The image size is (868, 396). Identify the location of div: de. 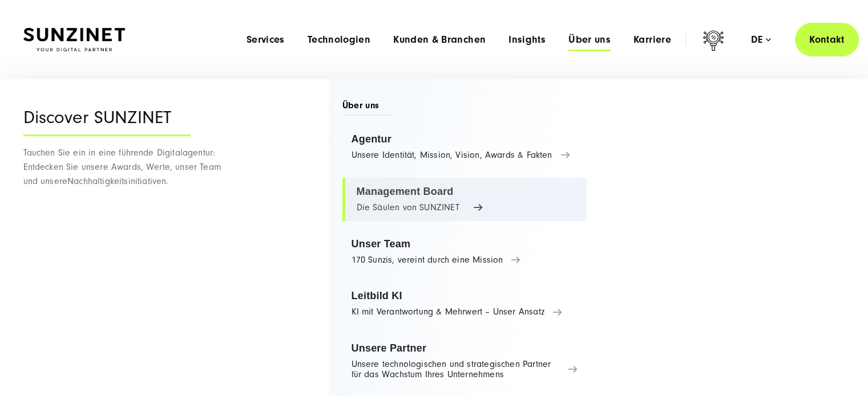
(761, 40).